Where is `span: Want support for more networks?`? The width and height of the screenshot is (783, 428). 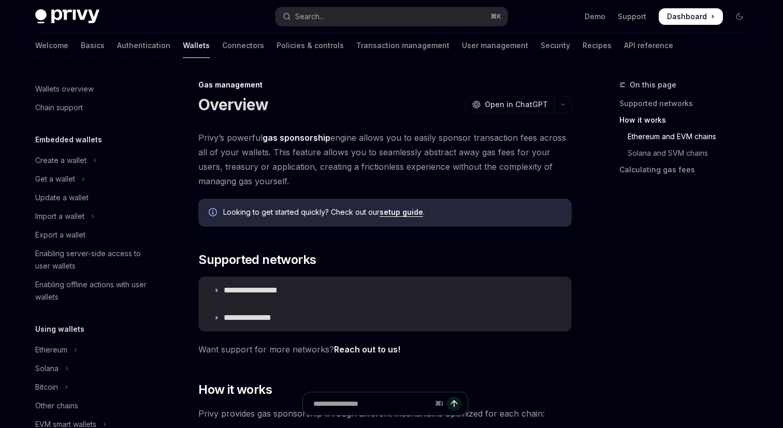
span: Want support for more networks? is located at coordinates (385, 350).